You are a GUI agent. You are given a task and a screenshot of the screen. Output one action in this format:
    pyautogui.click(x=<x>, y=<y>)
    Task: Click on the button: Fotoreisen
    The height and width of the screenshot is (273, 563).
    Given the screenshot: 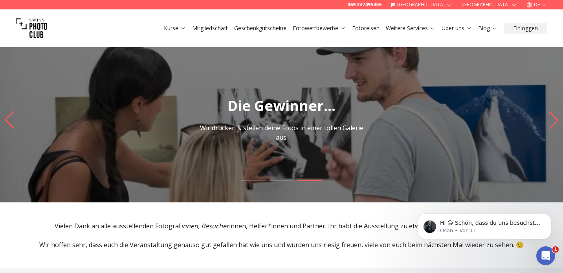 What is the action you would take?
    pyautogui.click(x=366, y=28)
    